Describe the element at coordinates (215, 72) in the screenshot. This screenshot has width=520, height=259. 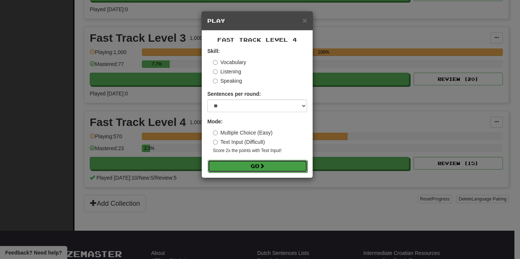
I see `input: Listening` at that location.